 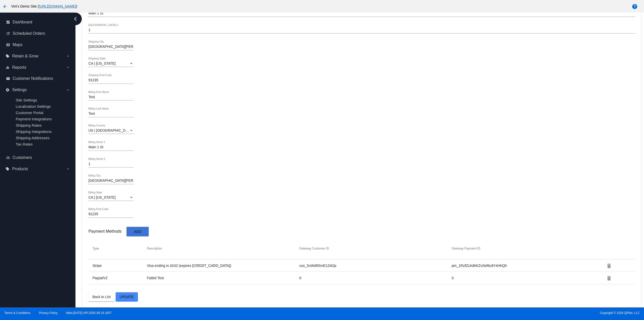 What do you see at coordinates (528, 248) in the screenshot?
I see `th: Gateway Payment ID` at bounding box center [528, 248].